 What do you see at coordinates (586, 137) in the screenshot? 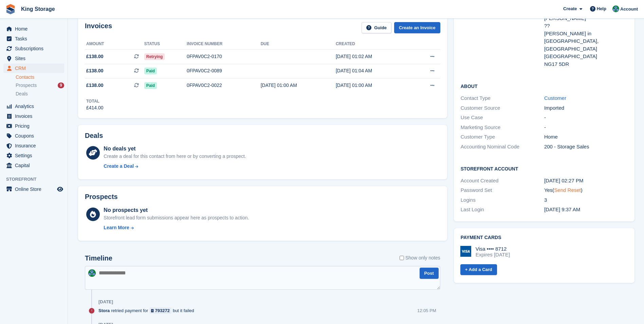
I see `div: Home` at bounding box center [586, 137].